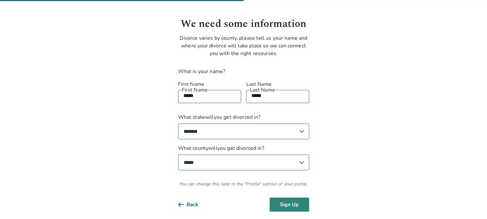 This screenshot has height=219, width=487. Describe the element at coordinates (244, 24) in the screenshot. I see `h1: We need some information` at that location.